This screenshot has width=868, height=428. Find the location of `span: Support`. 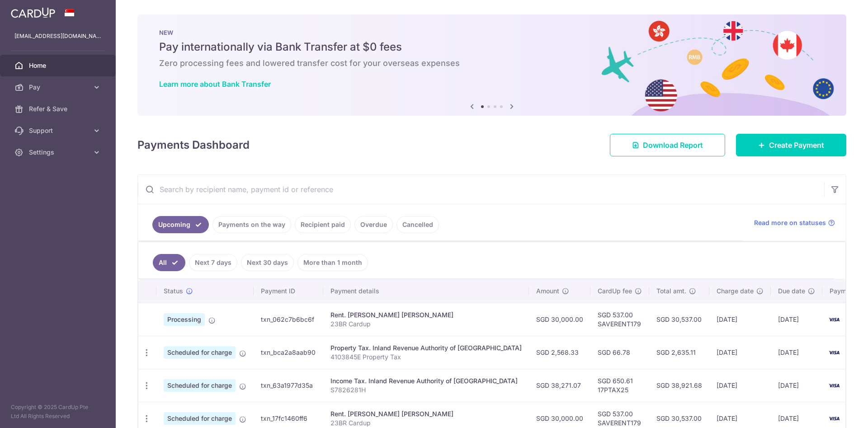

span: Support is located at coordinates (58, 131).